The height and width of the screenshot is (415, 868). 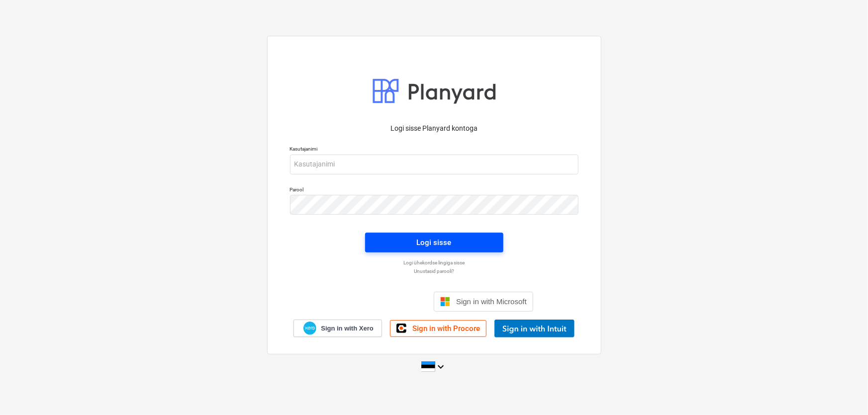 What do you see at coordinates (434, 262) in the screenshot?
I see `a: Logi ühekordse lingiga sisse` at bounding box center [434, 262].